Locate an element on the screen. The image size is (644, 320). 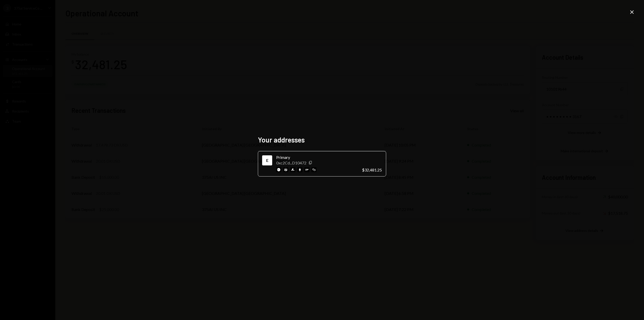
img: avalanche-mainnet is located at coordinates (293, 170).